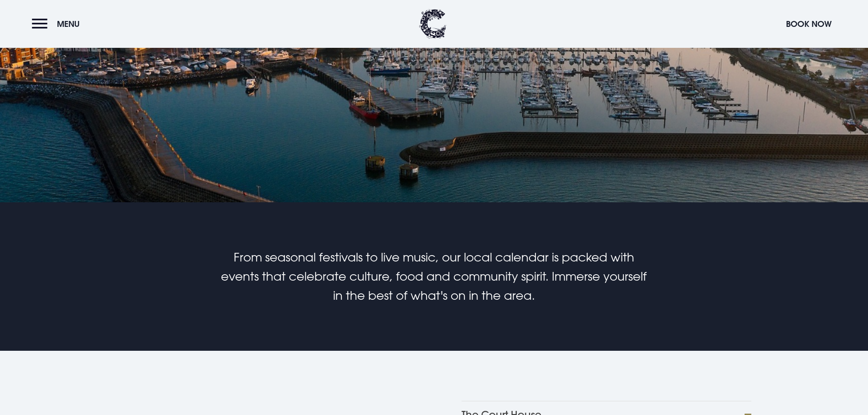 The height and width of the screenshot is (415, 868). Describe the element at coordinates (69, 24) in the screenshot. I see `span: Menu` at that location.